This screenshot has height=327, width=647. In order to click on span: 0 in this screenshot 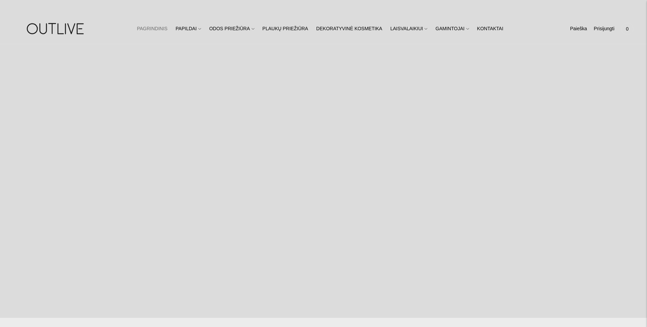, I will do `click(627, 29)`.